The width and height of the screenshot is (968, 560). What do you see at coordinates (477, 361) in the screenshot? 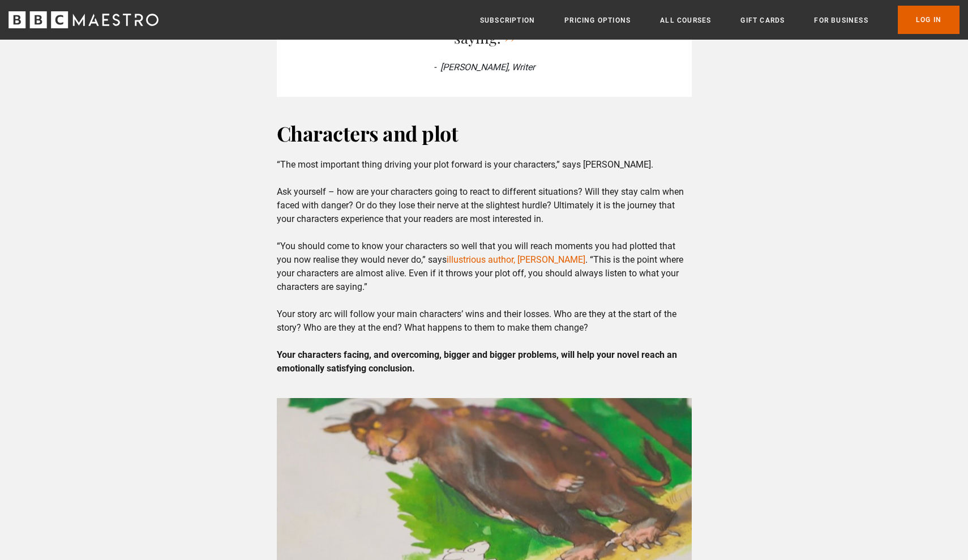
I see `strong: Your characters facing, and overcoming, bigger and bigger problems, will help your novel reach an...` at bounding box center [477, 361].